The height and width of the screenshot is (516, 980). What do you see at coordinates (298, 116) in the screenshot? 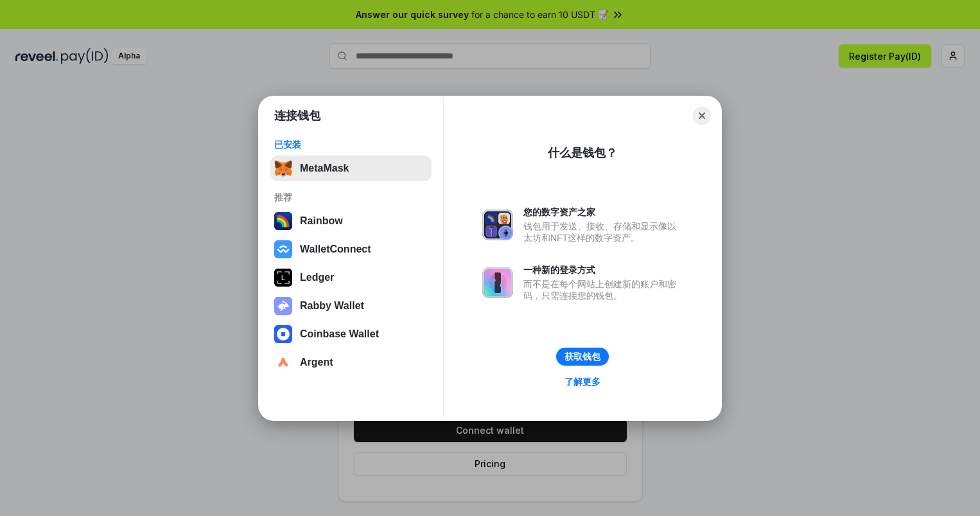
I see `h1: 连接钱包` at bounding box center [298, 116].